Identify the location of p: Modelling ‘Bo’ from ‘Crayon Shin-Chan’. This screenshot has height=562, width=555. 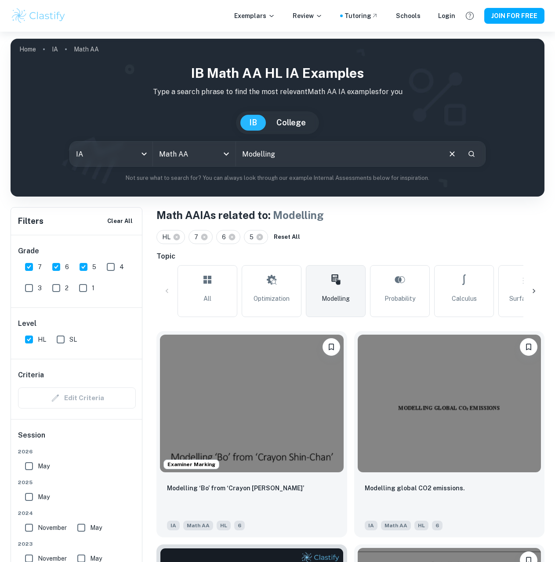
(236, 488).